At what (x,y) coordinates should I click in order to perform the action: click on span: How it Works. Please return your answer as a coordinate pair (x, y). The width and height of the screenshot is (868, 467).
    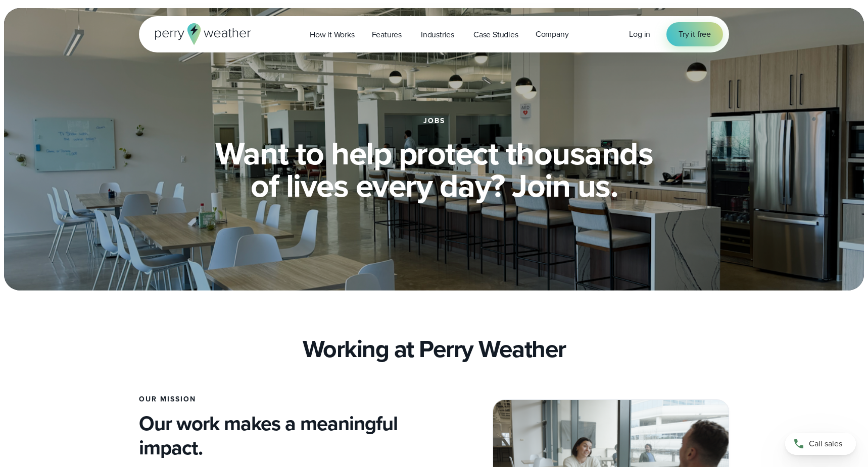
    Looking at the image, I should click on (332, 35).